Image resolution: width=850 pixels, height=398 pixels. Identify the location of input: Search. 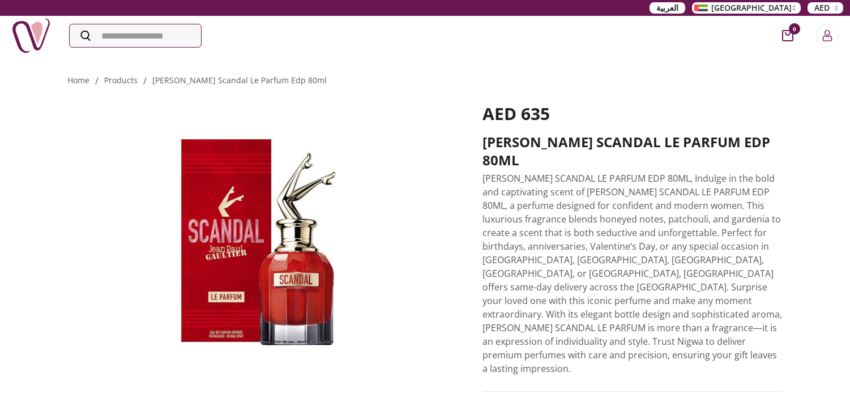
(135, 36).